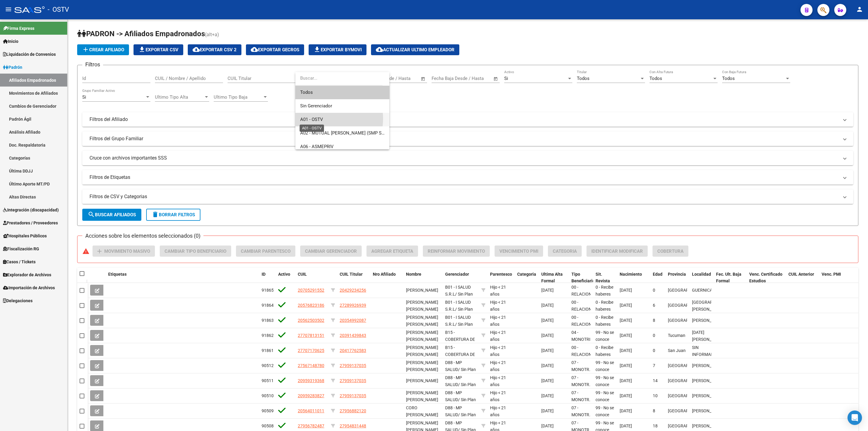 This screenshot has width=868, height=431. I want to click on span: A01 - OSTV, so click(311, 120).